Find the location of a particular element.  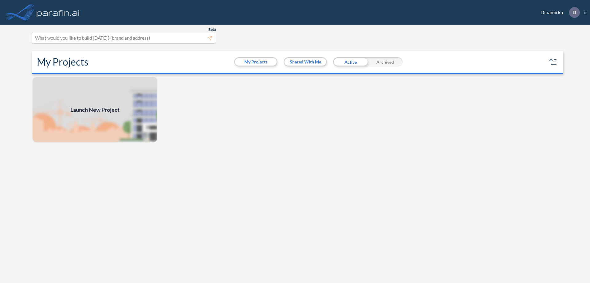

div: Active is located at coordinates (350, 62).